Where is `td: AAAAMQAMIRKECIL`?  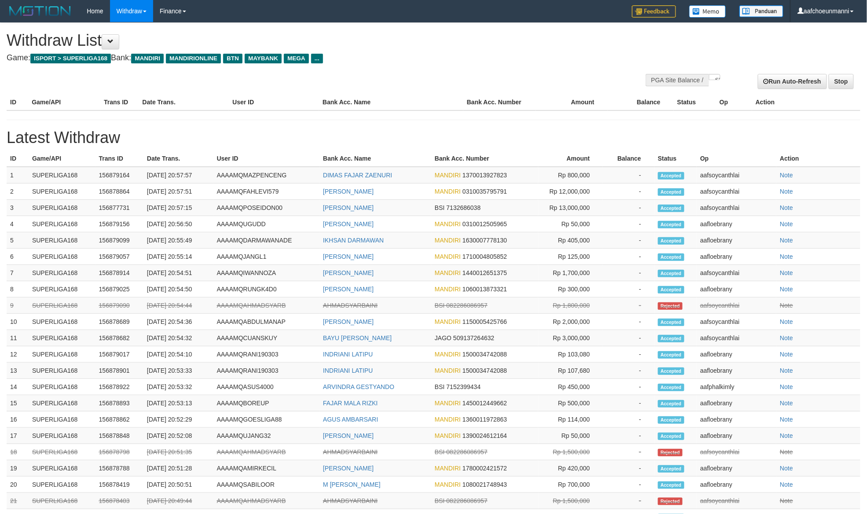
td: AAAAMQAMIRKECIL is located at coordinates (267, 468).